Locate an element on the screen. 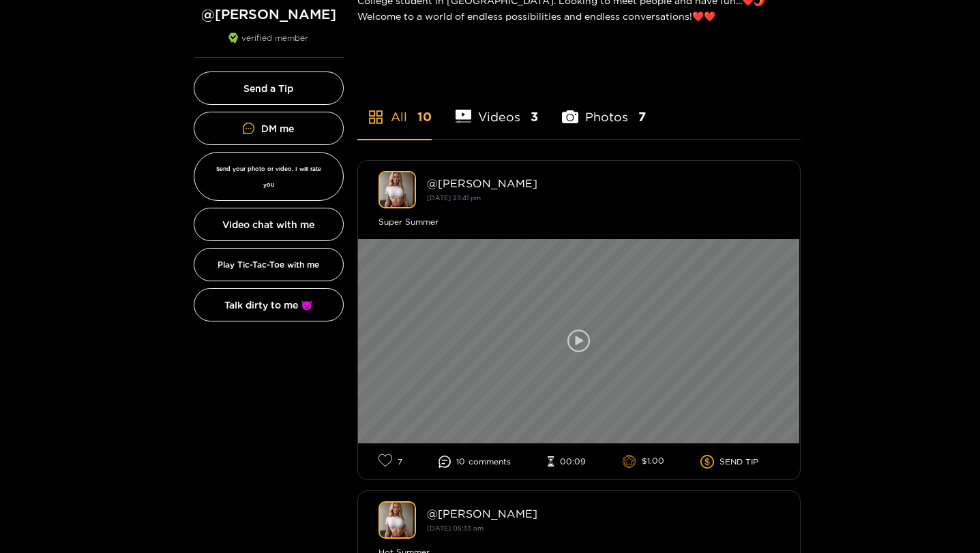 This screenshot has width=980, height=553. li: 10 is located at coordinates (474, 462).